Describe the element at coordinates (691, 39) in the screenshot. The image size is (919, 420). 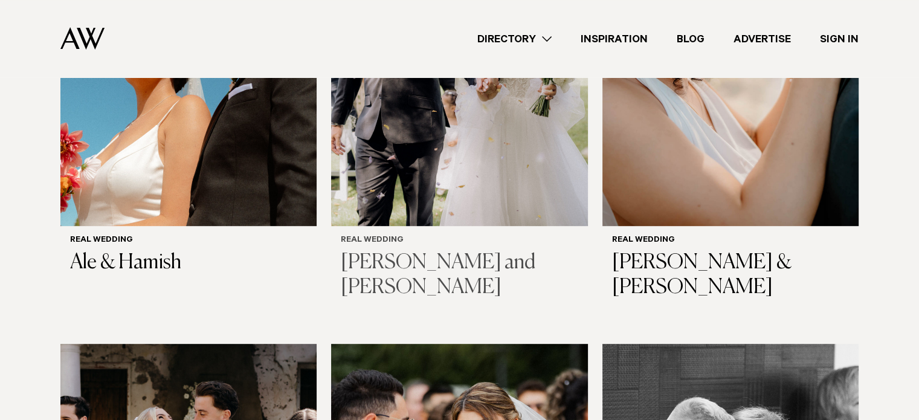
I see `a: Blog` at that location.